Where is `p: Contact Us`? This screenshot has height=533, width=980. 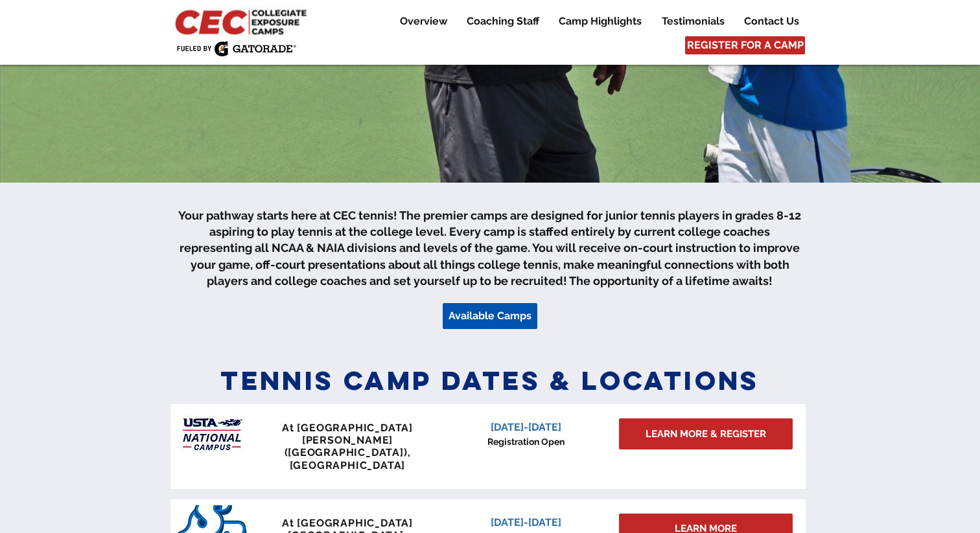
p: Contact Us is located at coordinates (771, 22).